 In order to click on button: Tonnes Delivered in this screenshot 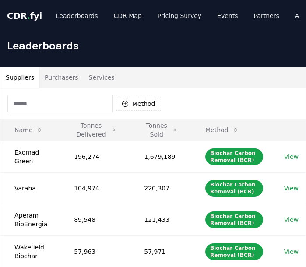, I will do `click(95, 130)`.